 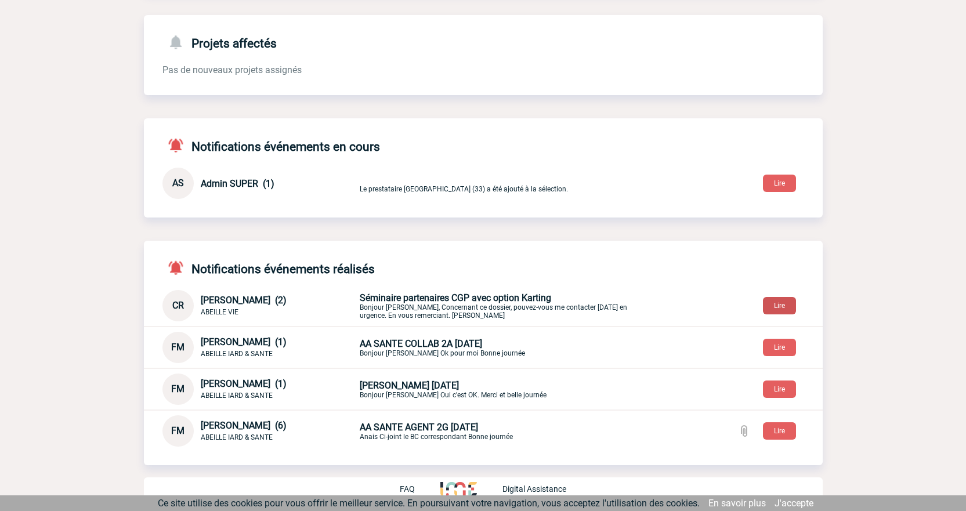 What do you see at coordinates (219, 312) in the screenshot?
I see `span: ABEILLE VIE` at bounding box center [219, 312].